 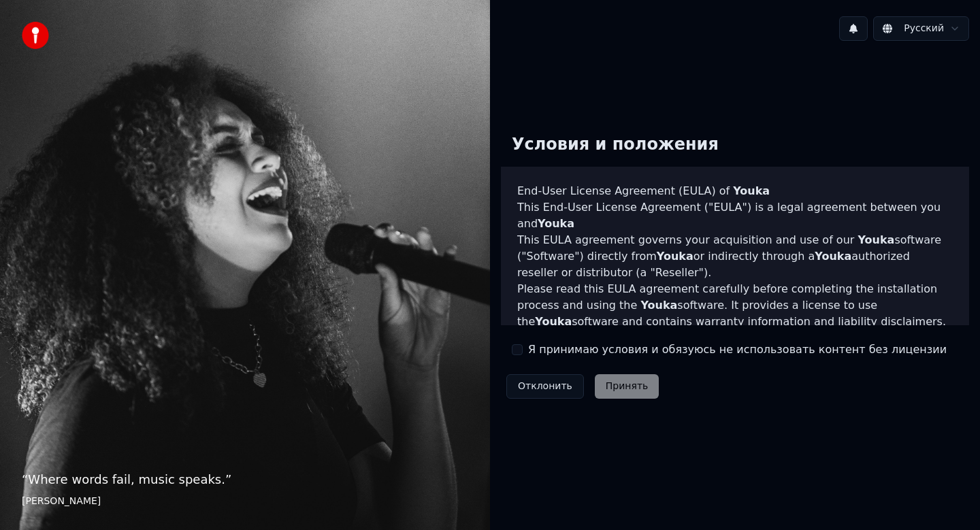 I want to click on div: Условия и положения, so click(x=615, y=145).